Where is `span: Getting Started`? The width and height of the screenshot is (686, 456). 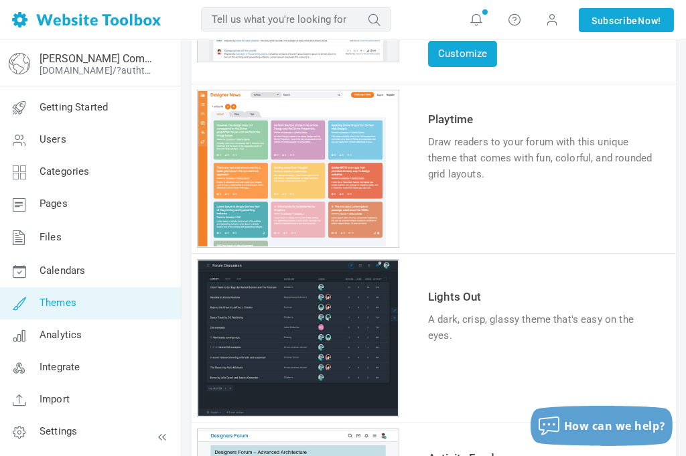 span: Getting Started is located at coordinates (74, 107).